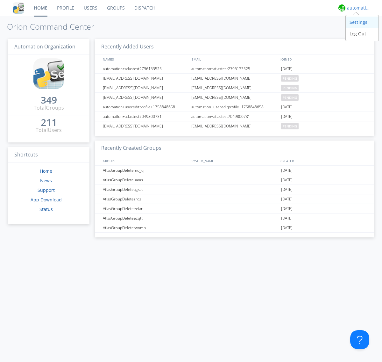 Image resolution: width=382 pixels, height=362 pixels. Describe the element at coordinates (49, 155) in the screenshot. I see `h3: Shortcuts` at that location.